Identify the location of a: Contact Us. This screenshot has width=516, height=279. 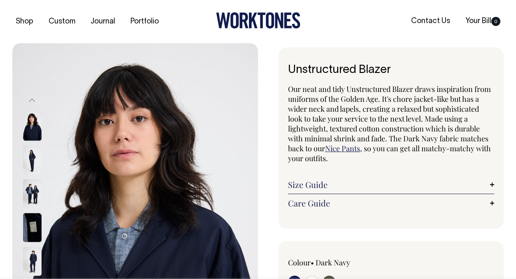
(431, 21).